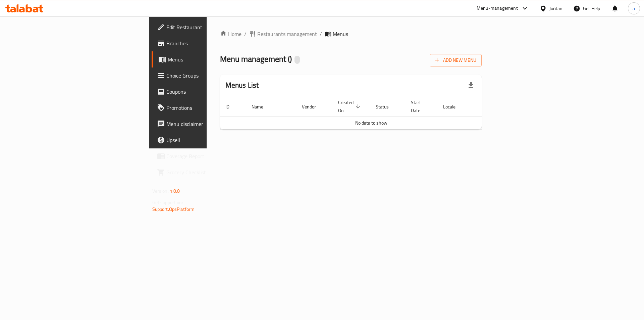 The width and height of the screenshot is (644, 320). What do you see at coordinates (209, 156) in the screenshot?
I see `span: Coverage Report` at bounding box center [209, 156].